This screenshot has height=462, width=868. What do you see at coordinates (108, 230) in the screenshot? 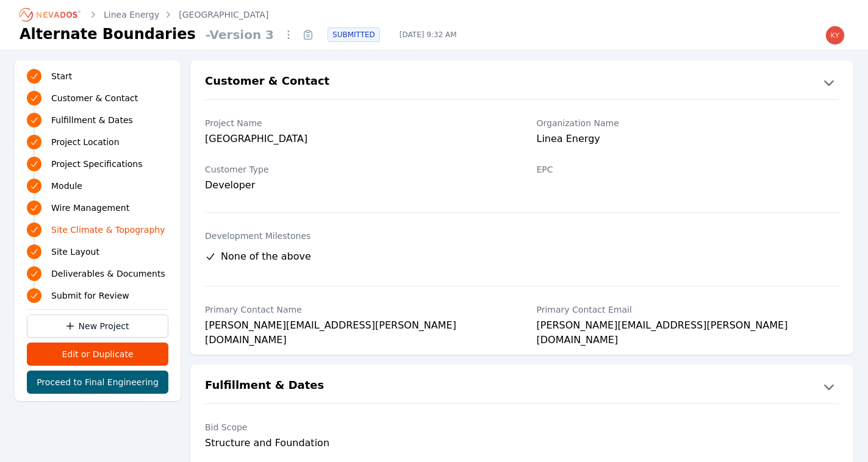
I see `span: Site Climate & Topography` at bounding box center [108, 230].